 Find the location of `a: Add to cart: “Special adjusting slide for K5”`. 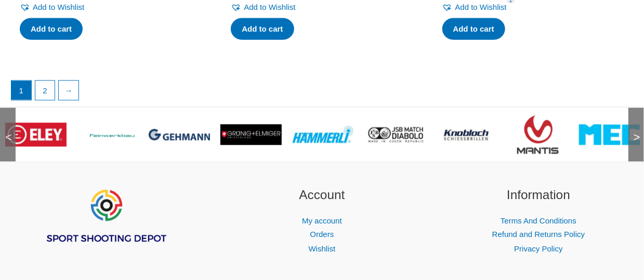

a: Add to cart: “Special adjusting slide for K5” is located at coordinates (473, 29).